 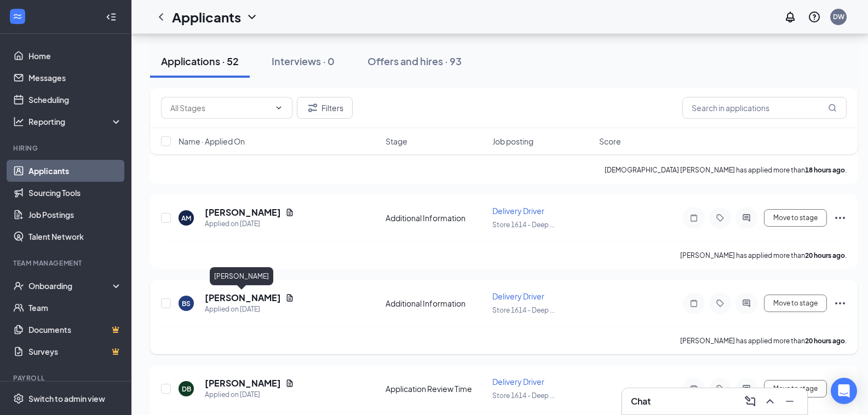 What do you see at coordinates (66, 378) in the screenshot?
I see `div: Payroll` at bounding box center [66, 378].